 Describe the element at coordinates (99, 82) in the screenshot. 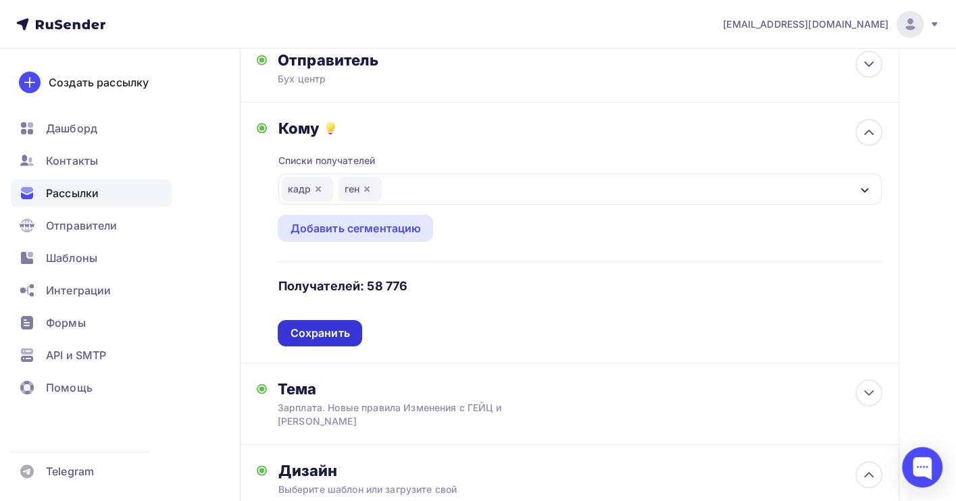

I see `div: Создать рассылку` at that location.